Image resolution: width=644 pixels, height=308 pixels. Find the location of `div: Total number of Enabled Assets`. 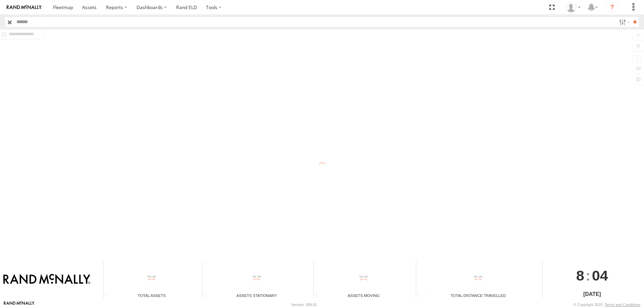

div: Total number of Enabled Assets is located at coordinates (108, 296).